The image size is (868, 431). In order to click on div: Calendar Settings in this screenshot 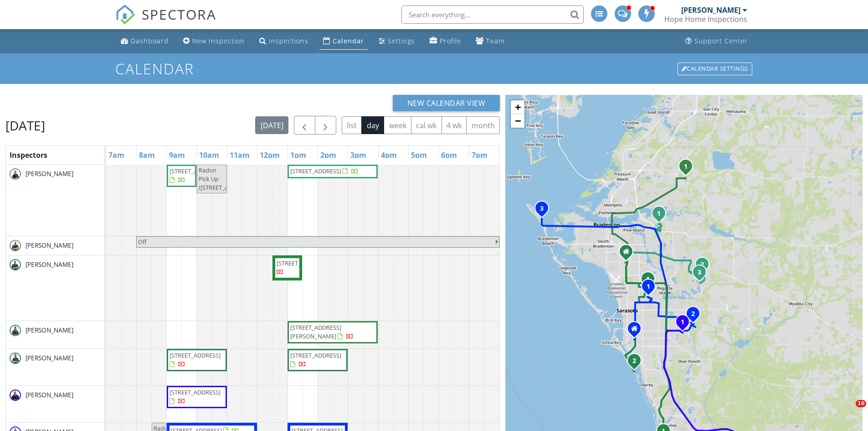, I will do `click(715, 69)`.